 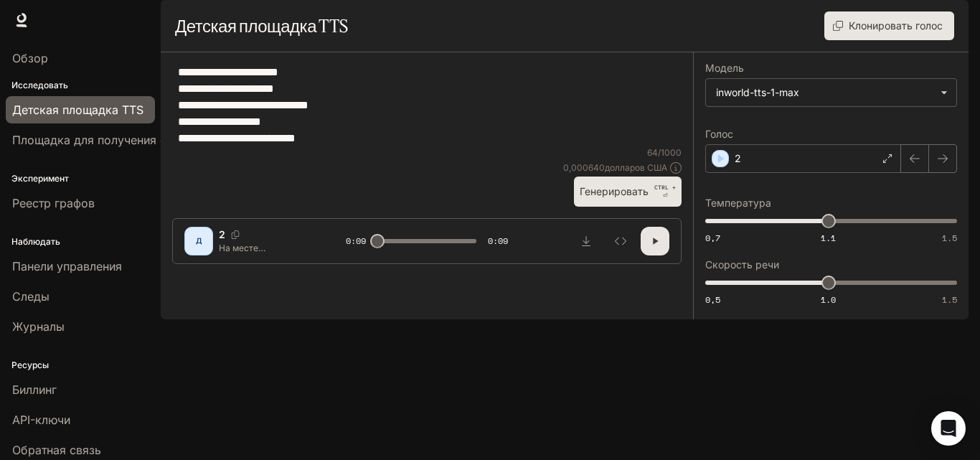 What do you see at coordinates (652, 152) in the screenshot?
I see `font: 64` at bounding box center [652, 152].